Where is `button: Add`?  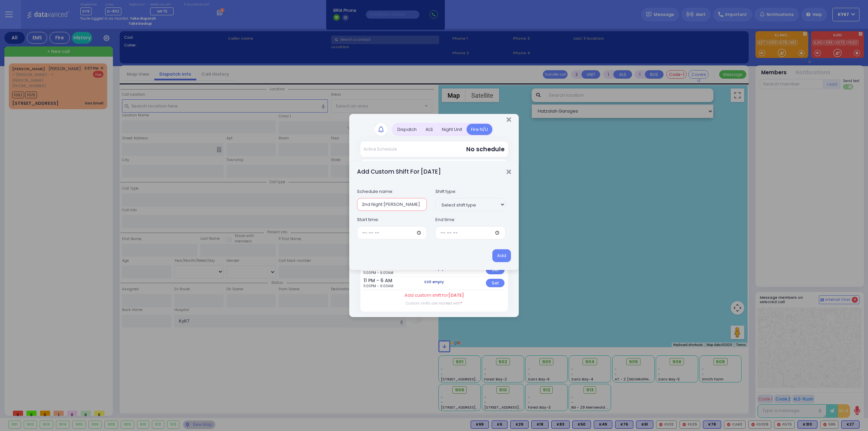
button: Add is located at coordinates (501, 256).